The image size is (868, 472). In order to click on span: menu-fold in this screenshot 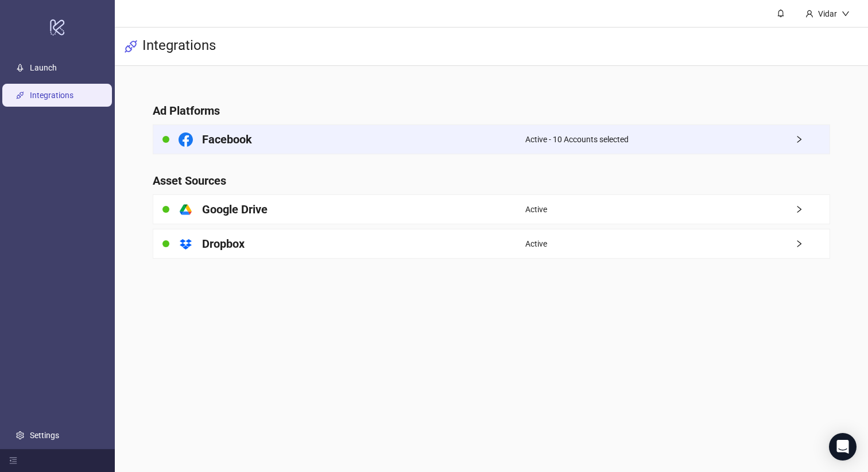, I will do `click(13, 460)`.